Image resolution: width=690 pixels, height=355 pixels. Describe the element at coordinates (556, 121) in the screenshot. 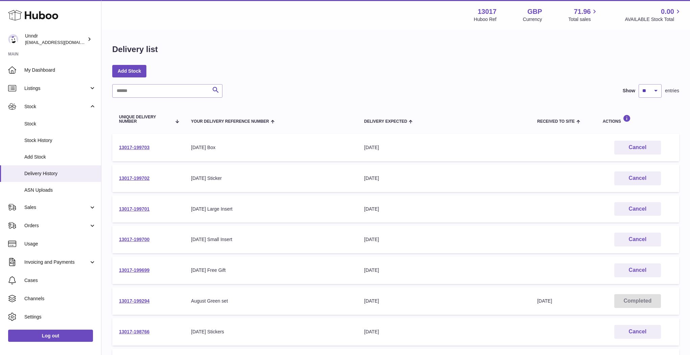

I see `span: Received to Site` at that location.